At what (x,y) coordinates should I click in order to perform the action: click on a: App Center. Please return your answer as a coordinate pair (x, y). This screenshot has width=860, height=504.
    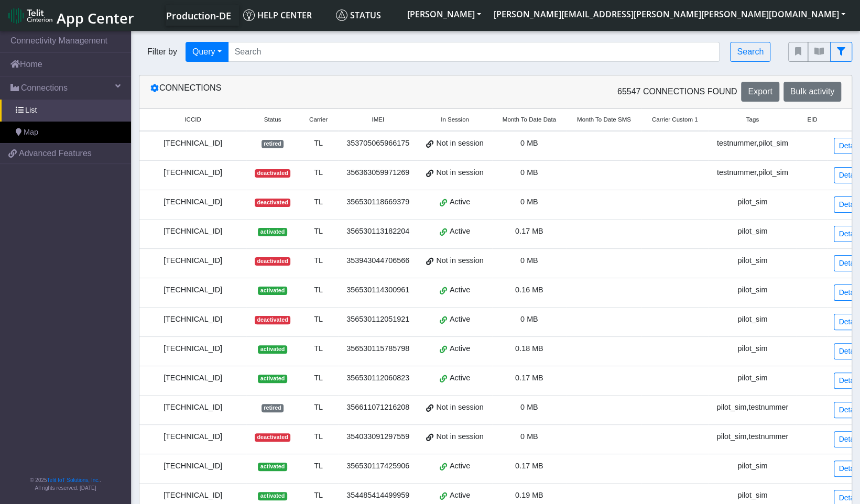
    Looking at the image, I should click on (70, 16).